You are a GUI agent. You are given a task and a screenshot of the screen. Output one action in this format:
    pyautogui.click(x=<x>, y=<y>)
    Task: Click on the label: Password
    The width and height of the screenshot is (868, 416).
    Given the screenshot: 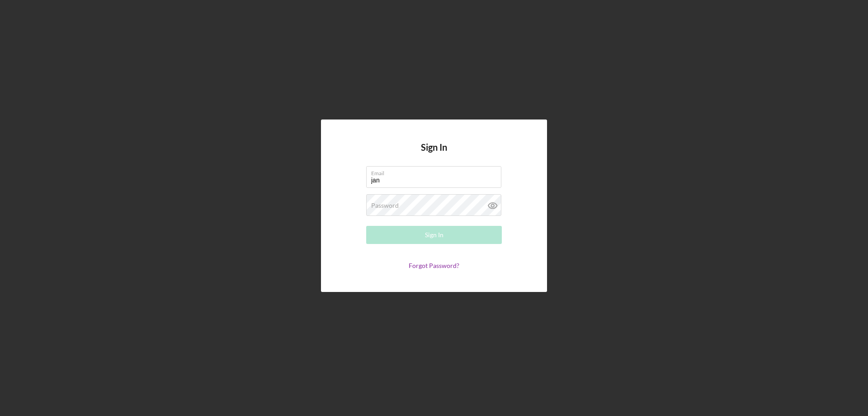 What is the action you would take?
    pyautogui.click(x=385, y=205)
    